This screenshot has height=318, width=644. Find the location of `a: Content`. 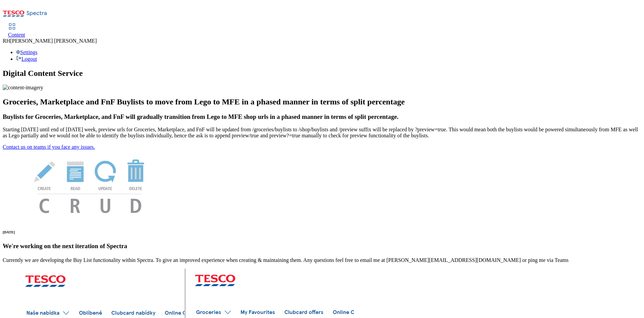

a: Content is located at coordinates (16, 31).